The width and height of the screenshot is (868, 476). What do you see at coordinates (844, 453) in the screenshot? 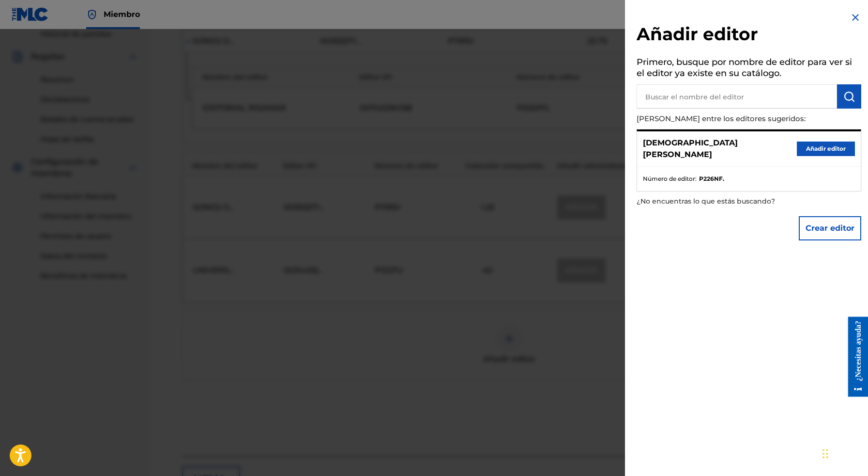
I see `div: Widget de chat` at bounding box center [844, 453].